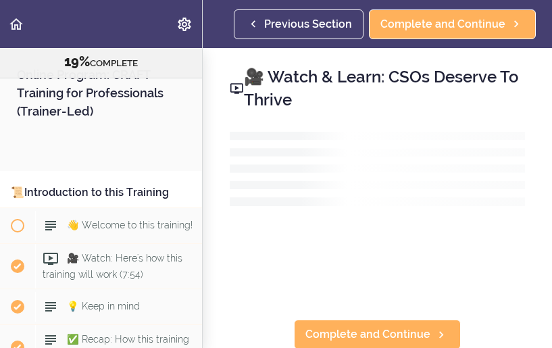  I want to click on h2: 🎥 Watch & Learn: CSOs Deserve To Thrive, so click(377, 89).